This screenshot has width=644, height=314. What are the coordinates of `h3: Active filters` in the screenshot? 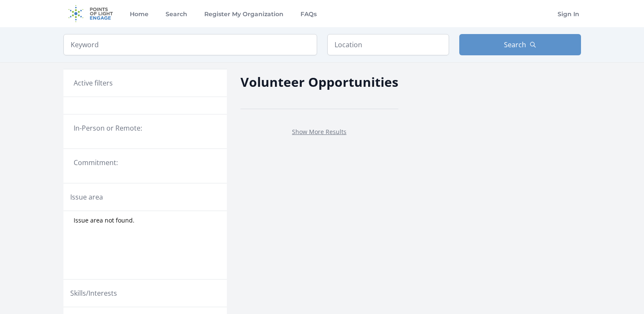 It's located at (94, 83).